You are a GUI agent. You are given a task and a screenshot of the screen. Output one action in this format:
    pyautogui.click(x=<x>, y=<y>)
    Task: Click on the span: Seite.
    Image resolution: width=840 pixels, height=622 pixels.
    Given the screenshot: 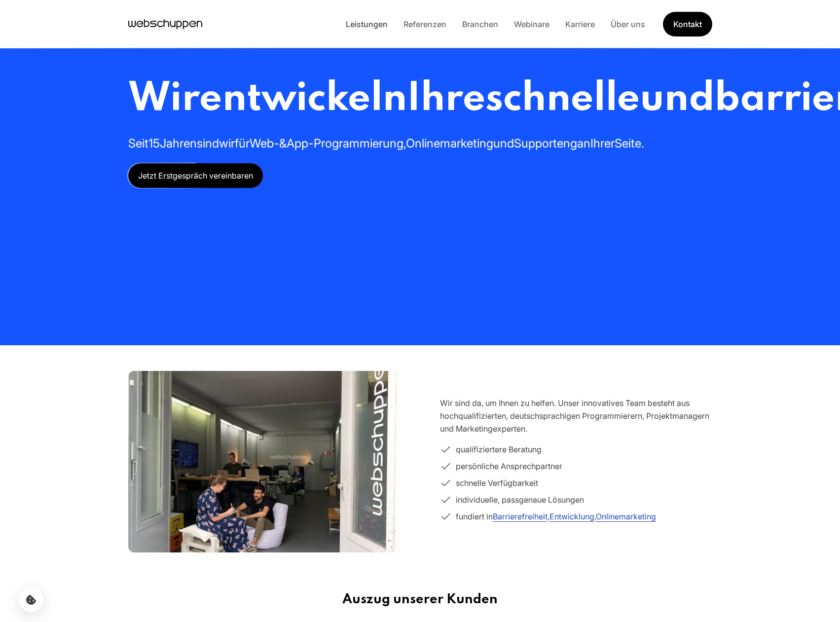 What is the action you would take?
    pyautogui.click(x=629, y=143)
    